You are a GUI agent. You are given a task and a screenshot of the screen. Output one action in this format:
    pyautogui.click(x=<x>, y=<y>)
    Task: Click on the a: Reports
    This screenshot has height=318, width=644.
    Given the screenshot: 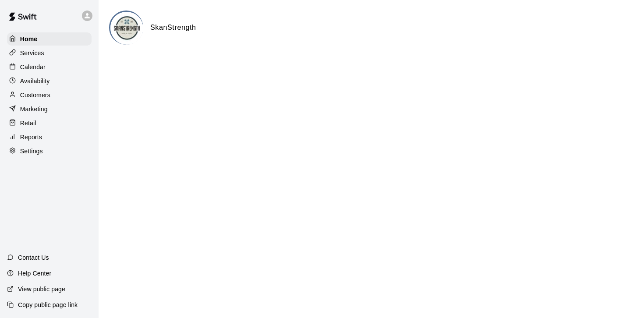 What is the action you would take?
    pyautogui.click(x=49, y=137)
    